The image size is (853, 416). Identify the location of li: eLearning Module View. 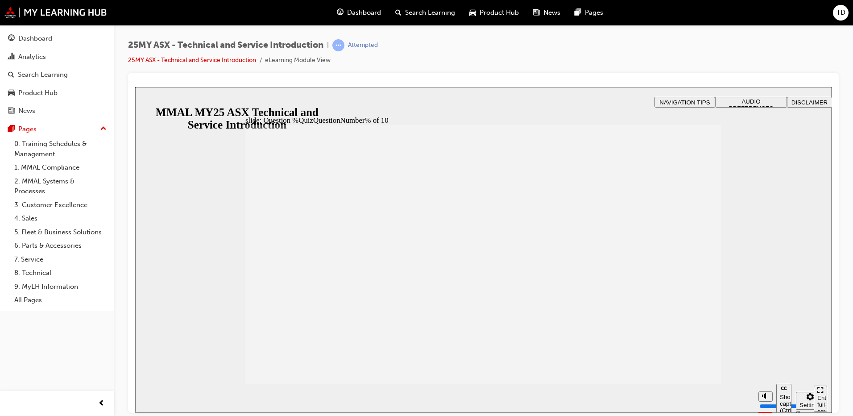
(298, 60).